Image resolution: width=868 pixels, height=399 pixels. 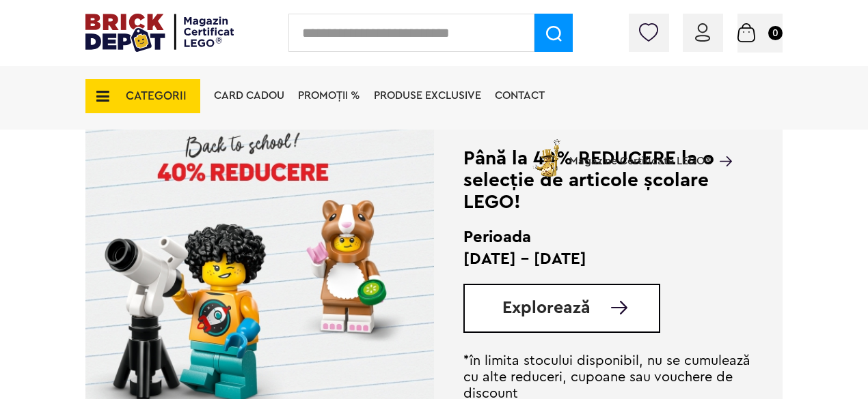 What do you see at coordinates (427, 95) in the screenshot?
I see `a: Produse exclusive` at bounding box center [427, 95].